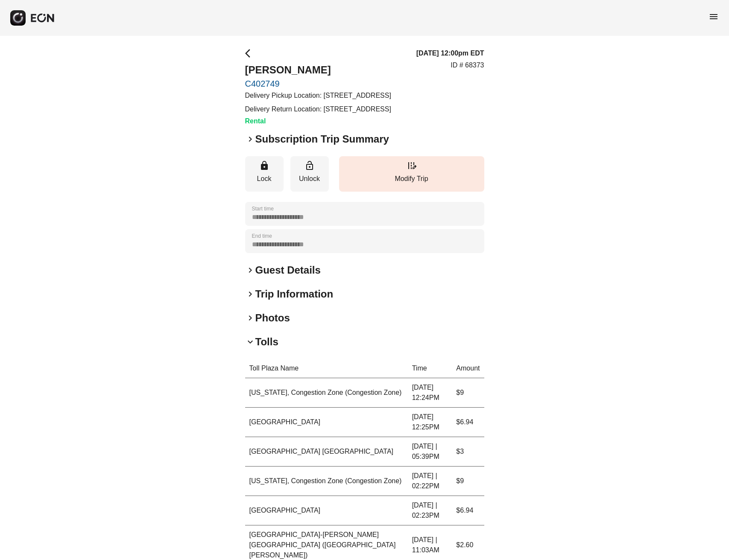  Describe the element at coordinates (265, 179) in the screenshot. I see `p: Lock` at that location.